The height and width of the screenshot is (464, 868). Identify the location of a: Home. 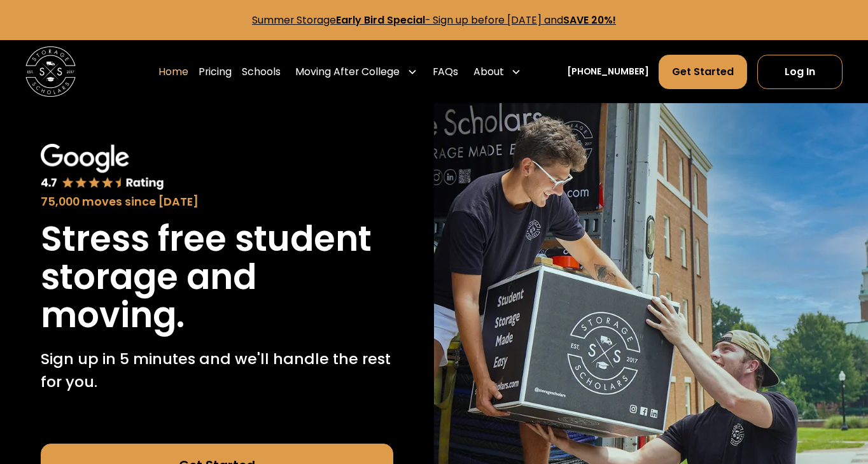
(173, 71).